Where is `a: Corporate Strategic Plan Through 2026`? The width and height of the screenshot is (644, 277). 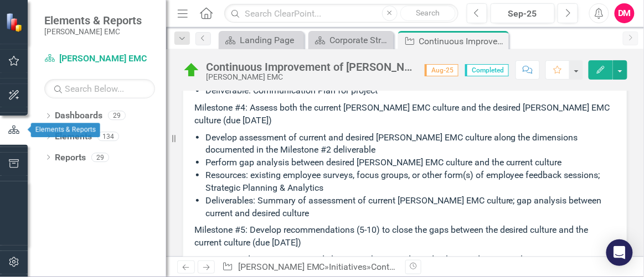 a: Corporate Strategic Plan Through 2026 is located at coordinates (351, 40).